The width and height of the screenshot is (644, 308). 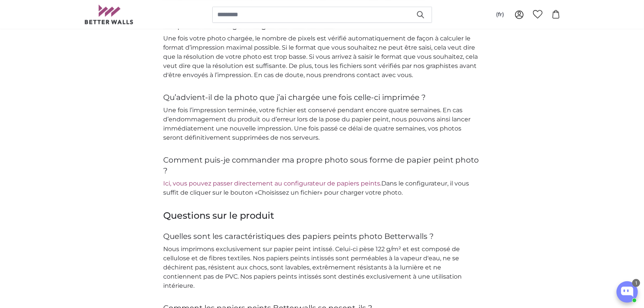 What do you see at coordinates (322, 215) in the screenshot?
I see `h3: Questions sur le produit` at bounding box center [322, 215].